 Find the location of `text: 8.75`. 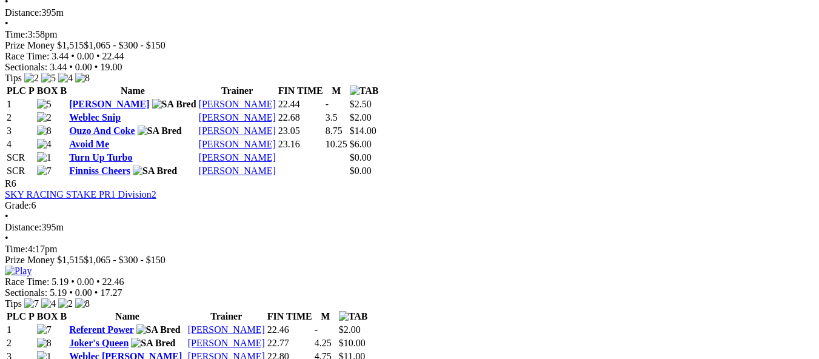

text: 8.75 is located at coordinates (334, 130).